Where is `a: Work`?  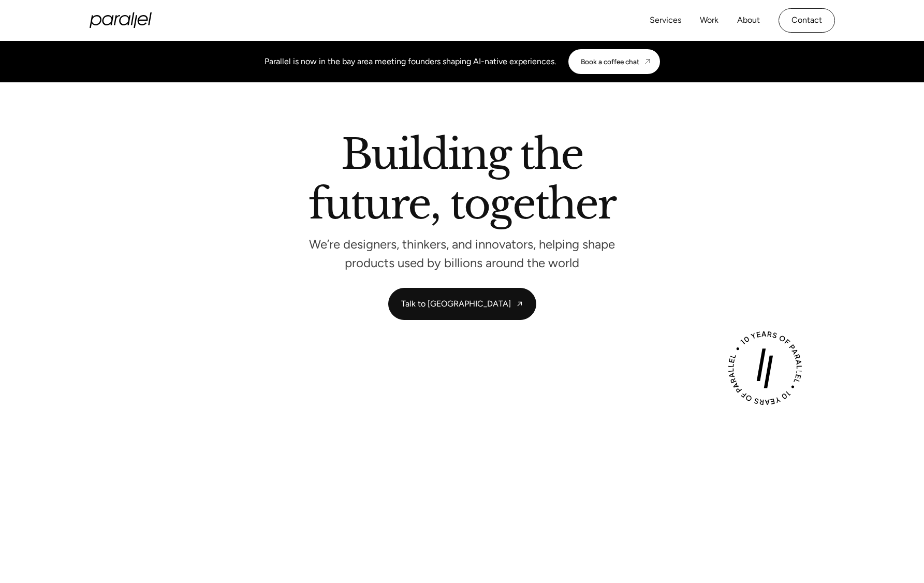
a: Work is located at coordinates (709, 20).